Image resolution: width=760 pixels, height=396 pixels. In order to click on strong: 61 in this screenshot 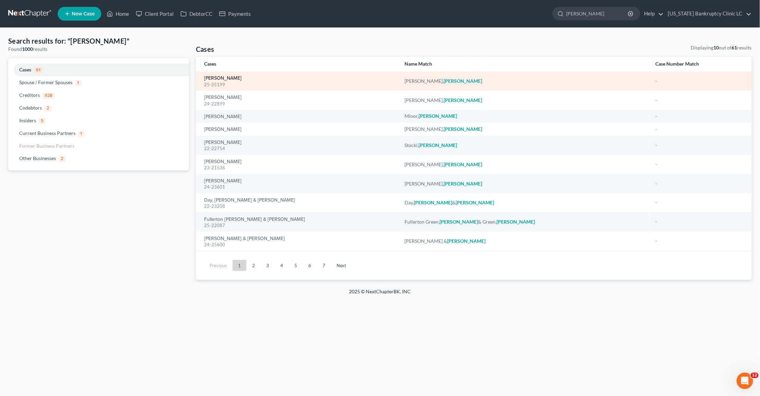, I will do `click(735, 47)`.